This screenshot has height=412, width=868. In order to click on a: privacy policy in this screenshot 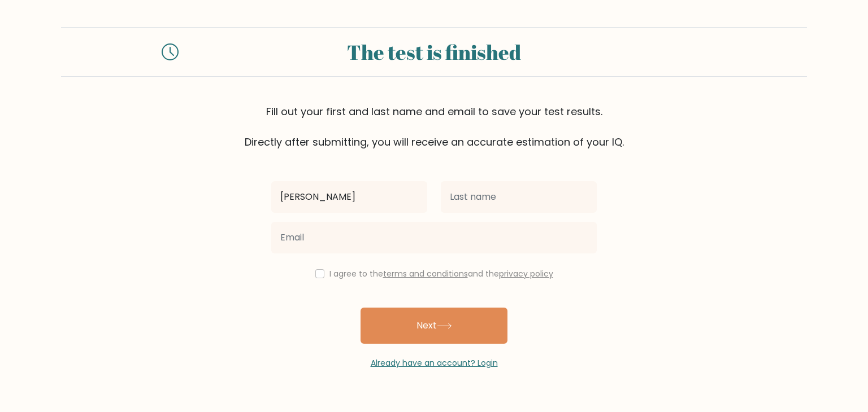, I will do `click(526, 274)`.